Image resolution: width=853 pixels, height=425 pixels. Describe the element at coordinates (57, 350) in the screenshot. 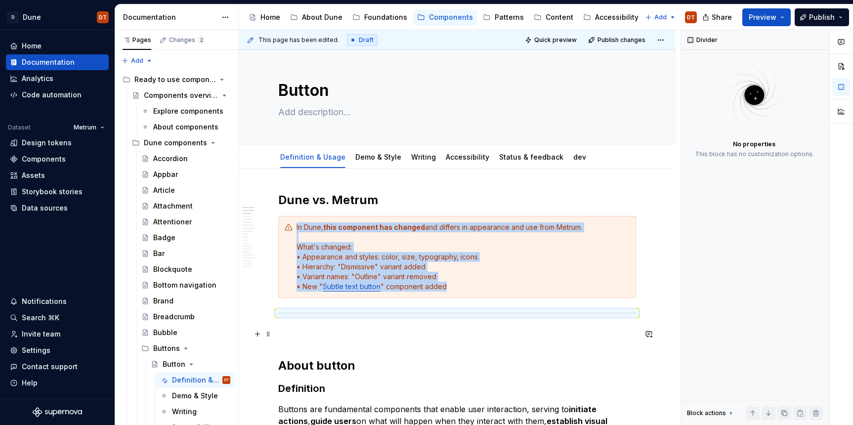

I see `a: Settings` at that location.